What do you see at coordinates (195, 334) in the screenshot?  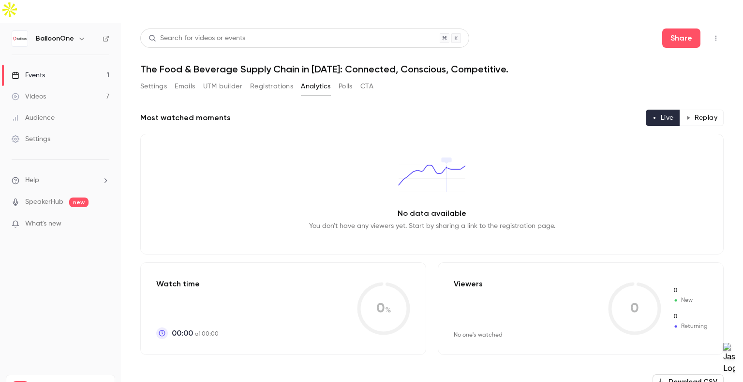 I see `p: of 00:00` at bounding box center [195, 334].